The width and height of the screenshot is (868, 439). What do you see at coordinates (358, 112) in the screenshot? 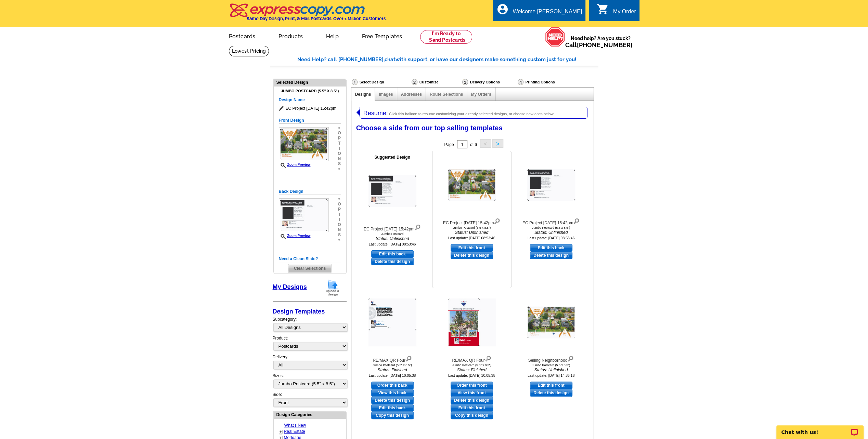
I see `img: leftArrow.png` at bounding box center [358, 112].